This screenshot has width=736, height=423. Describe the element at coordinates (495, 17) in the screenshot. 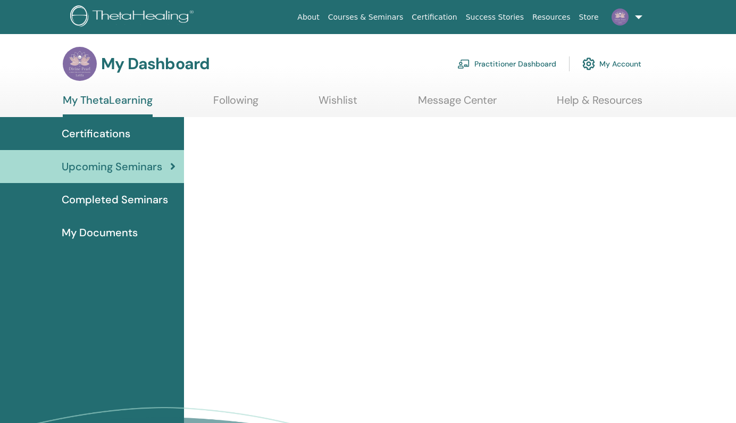

I see `a: Success Stories` at that location.